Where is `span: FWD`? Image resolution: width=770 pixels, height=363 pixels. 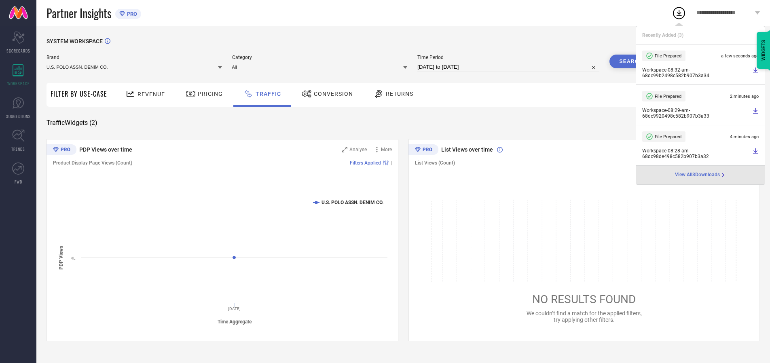
span: FWD is located at coordinates (18, 182).